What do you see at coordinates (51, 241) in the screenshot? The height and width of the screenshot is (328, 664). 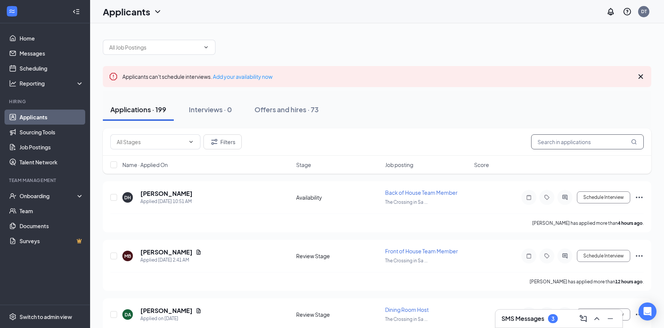 I see `a: SurveysCrown` at bounding box center [51, 241].